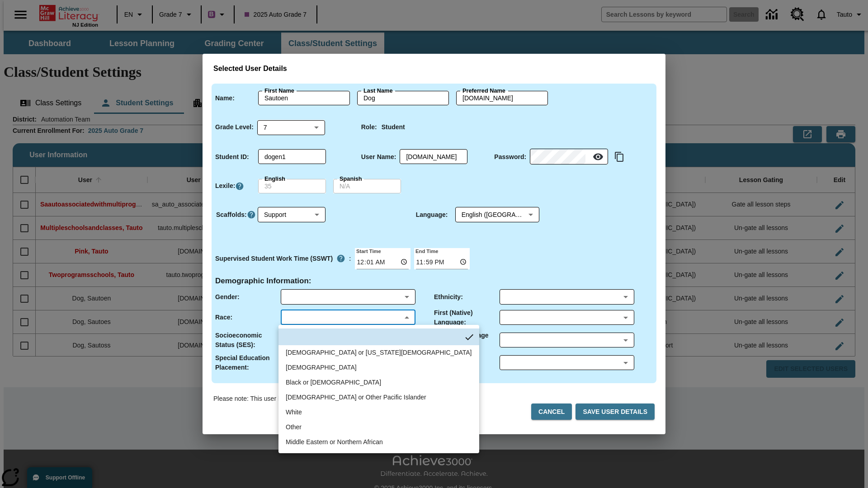 The height and width of the screenshot is (488, 868). I want to click on li: Middle Eastern or Northern African, so click(379, 442).